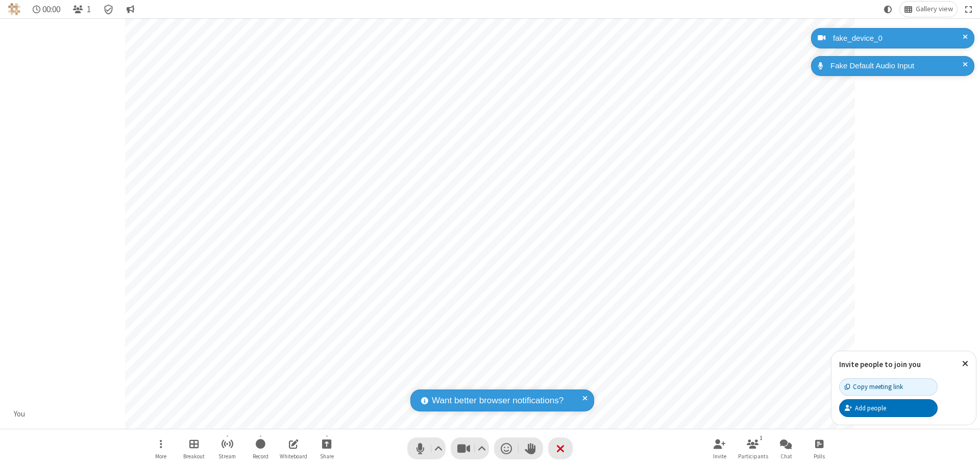 This screenshot has height=467, width=980. What do you see at coordinates (819, 457) in the screenshot?
I see `span: Polls` at bounding box center [819, 457].